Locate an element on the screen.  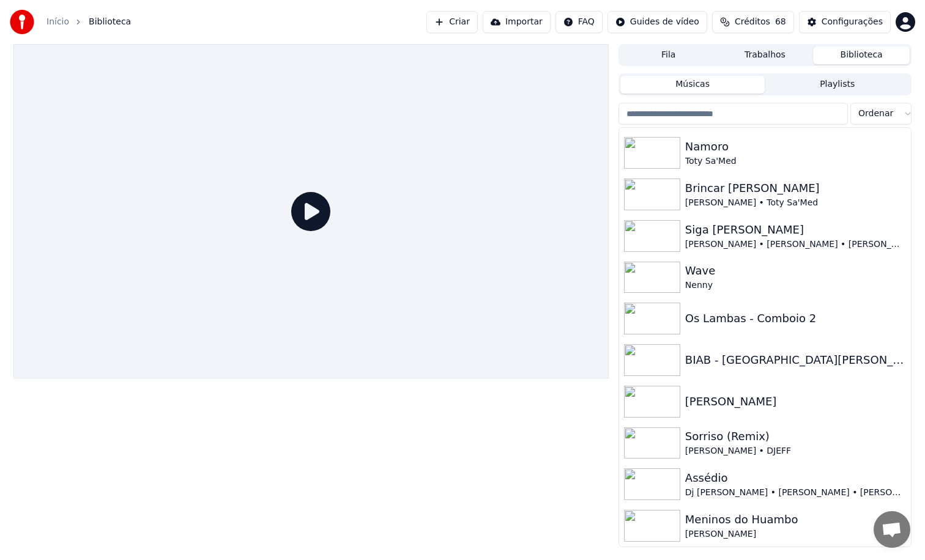
div: Assédio is located at coordinates (795, 479).